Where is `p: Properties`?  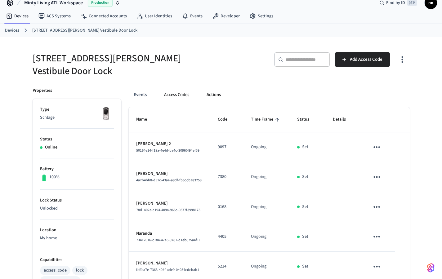 p: Properties is located at coordinates (42, 91).